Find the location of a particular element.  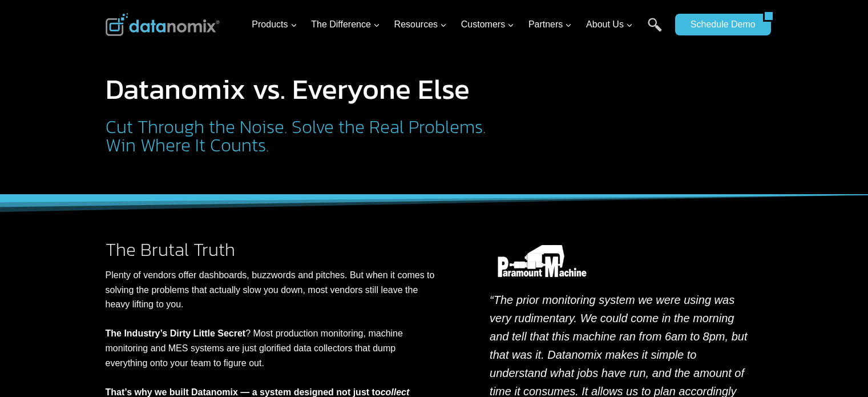

h1: Datanomix vs. Everyone Else is located at coordinates (298, 89).